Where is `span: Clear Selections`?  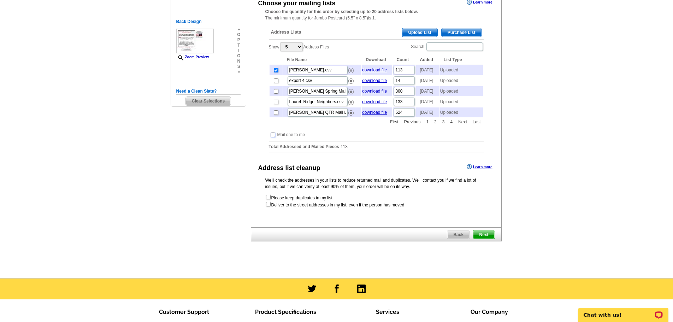
span: Clear Selections is located at coordinates (208, 101).